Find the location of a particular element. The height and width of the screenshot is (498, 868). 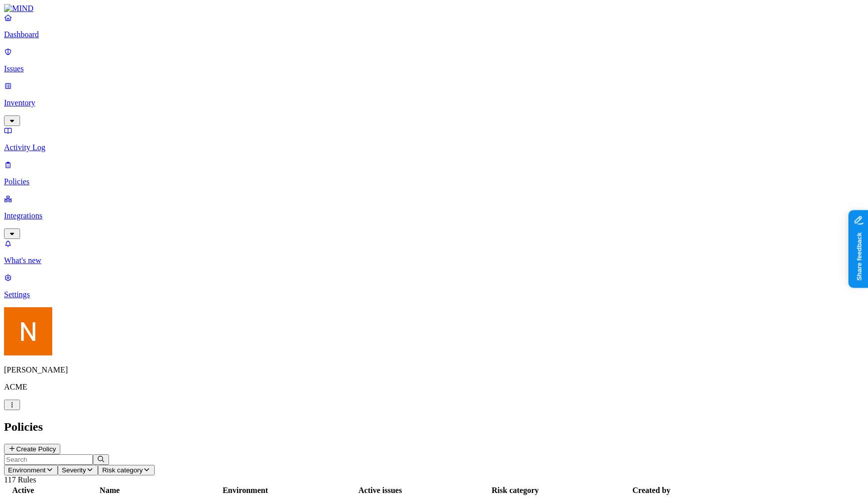

p: Integrations is located at coordinates (434, 215).